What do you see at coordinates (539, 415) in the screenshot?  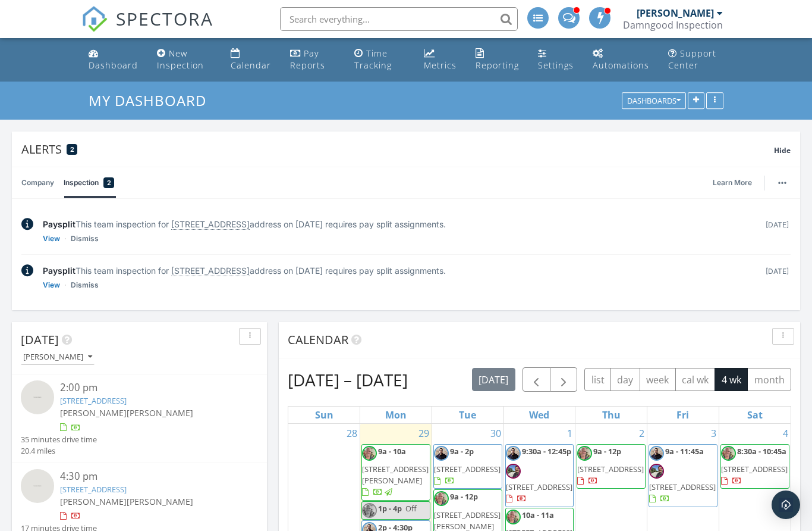 I see `a: Wednesday` at bounding box center [539, 415].